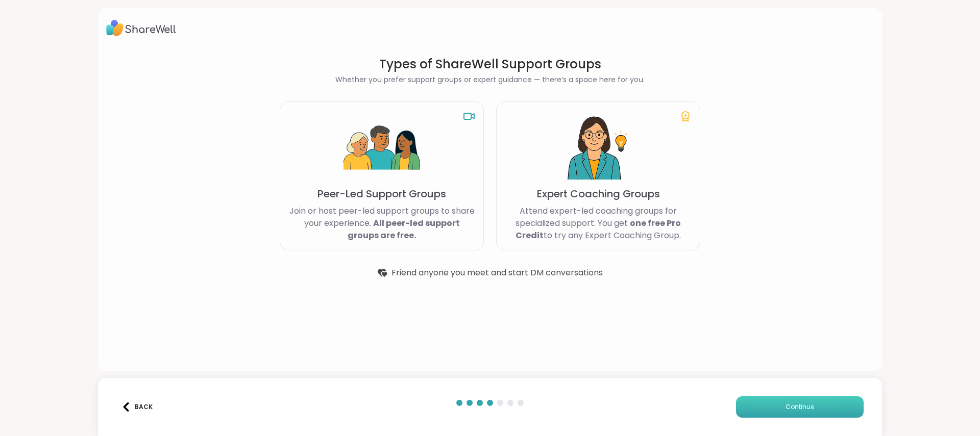 The height and width of the screenshot is (436, 980). I want to click on button: Back, so click(137, 407).